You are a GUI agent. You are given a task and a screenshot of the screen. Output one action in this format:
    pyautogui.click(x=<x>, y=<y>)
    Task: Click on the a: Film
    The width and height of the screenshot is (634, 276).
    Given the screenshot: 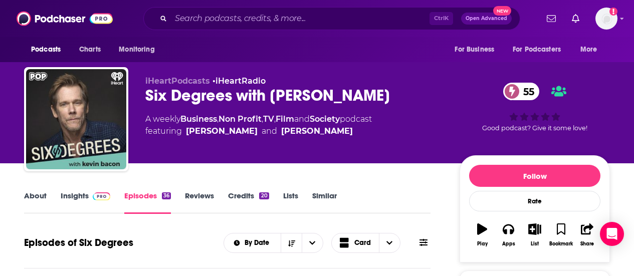 What is the action you would take?
    pyautogui.click(x=285, y=119)
    